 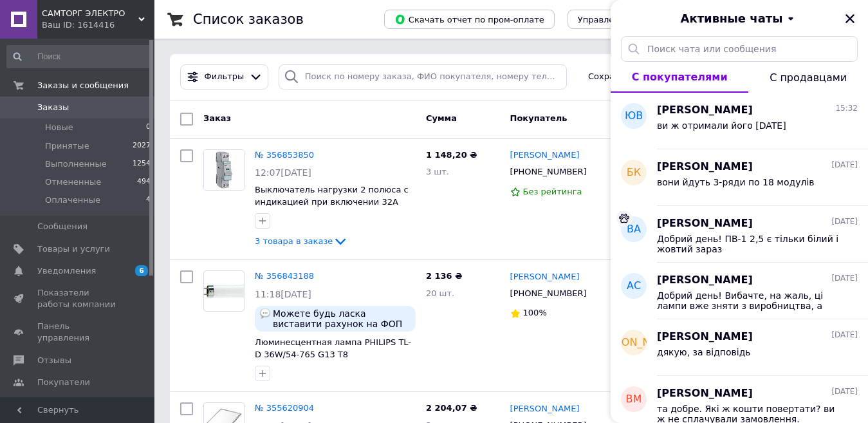 I want to click on span: Добрий день! Вибачте, на жаль, ці лампи вже зняти з виробництва, а залишків вже немає., so click(x=749, y=301).